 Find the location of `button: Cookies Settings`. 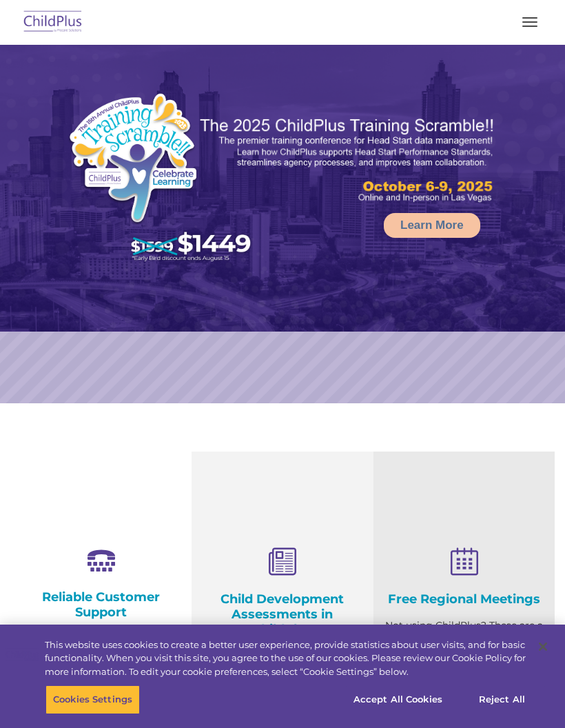

button: Cookies Settings is located at coordinates (92, 700).